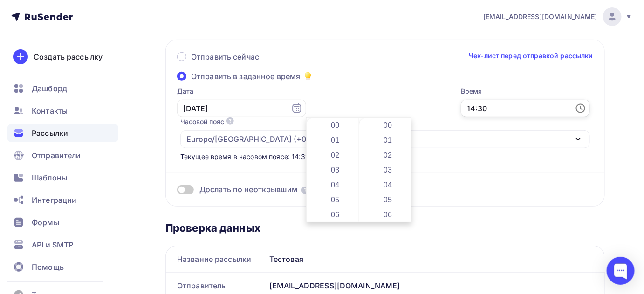 The height and width of the screenshot is (294, 644). What do you see at coordinates (385, 228) in the screenshot?
I see `div: Проверка данных` at bounding box center [385, 228].